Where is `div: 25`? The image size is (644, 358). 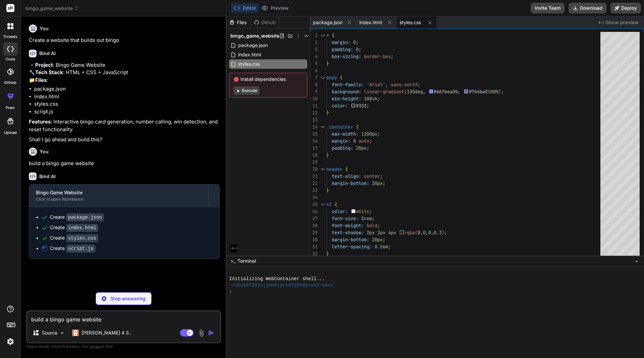
div: 25 is located at coordinates (314, 205).